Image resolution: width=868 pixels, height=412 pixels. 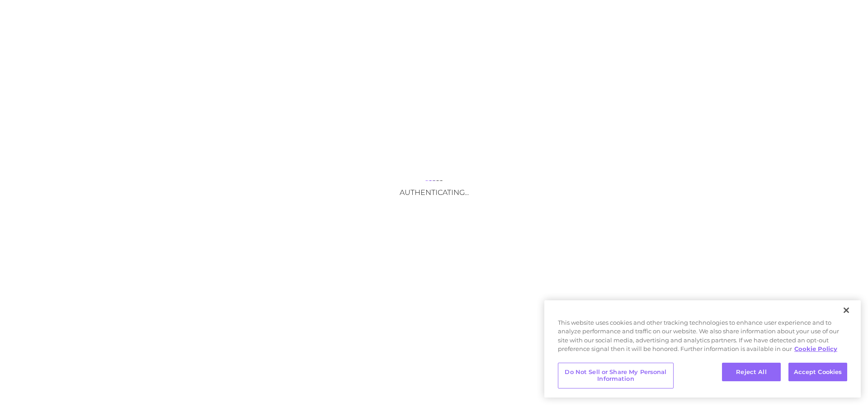 What do you see at coordinates (703, 349) in the screenshot?
I see `div: Privacy` at bounding box center [703, 349].